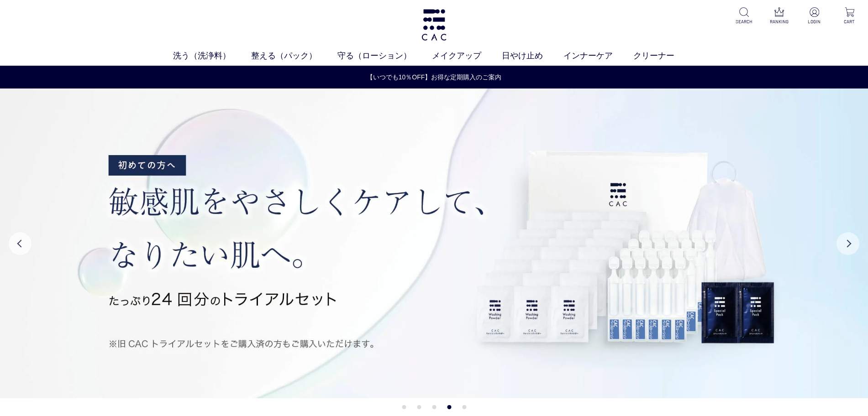 Image resolution: width=868 pixels, height=416 pixels. I want to click on button: 1 of 5, so click(404, 407).